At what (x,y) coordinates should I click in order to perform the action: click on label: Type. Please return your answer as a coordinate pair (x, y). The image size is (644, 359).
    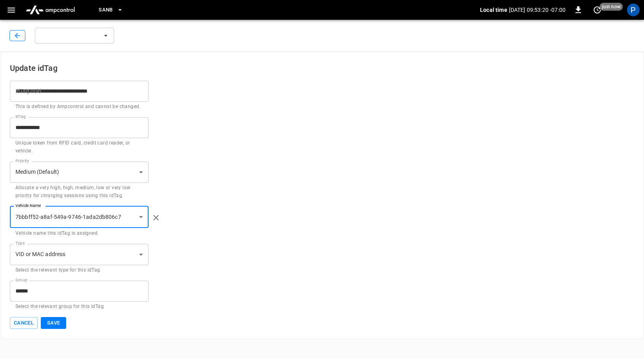
    Looking at the image, I should click on (20, 243).